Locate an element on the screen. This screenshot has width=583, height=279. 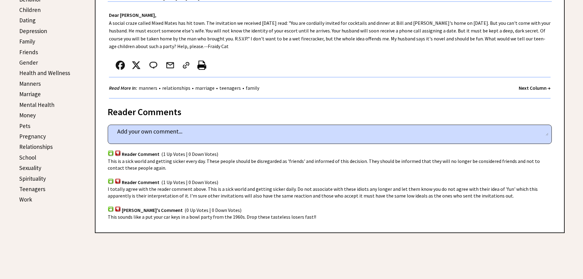
a: Relationships is located at coordinates (36, 147).